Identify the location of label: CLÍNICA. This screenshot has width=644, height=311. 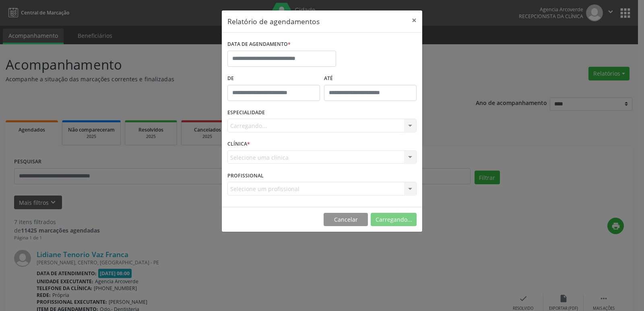
(239, 144).